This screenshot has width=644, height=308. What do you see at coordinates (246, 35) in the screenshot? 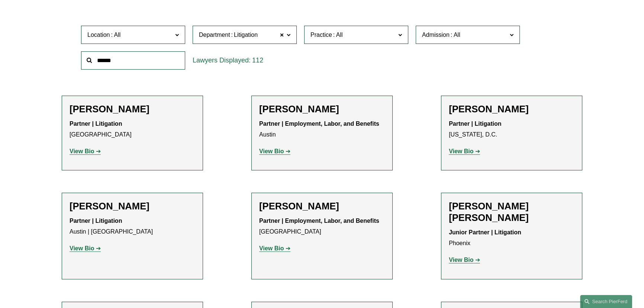
I see `span: Litigation` at bounding box center [246, 35].